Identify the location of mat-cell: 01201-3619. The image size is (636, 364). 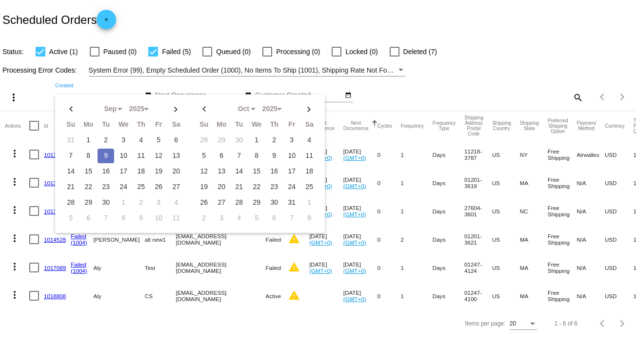
(478, 183).